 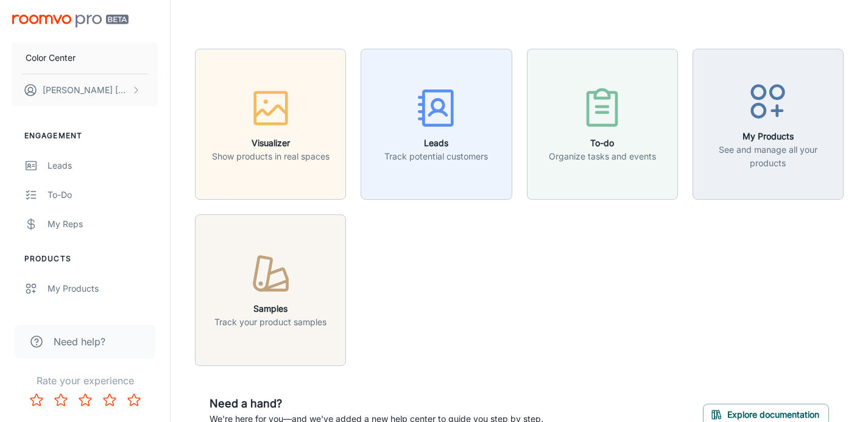 What do you see at coordinates (768, 157) in the screenshot?
I see `p: See and manage all your products` at bounding box center [768, 157].